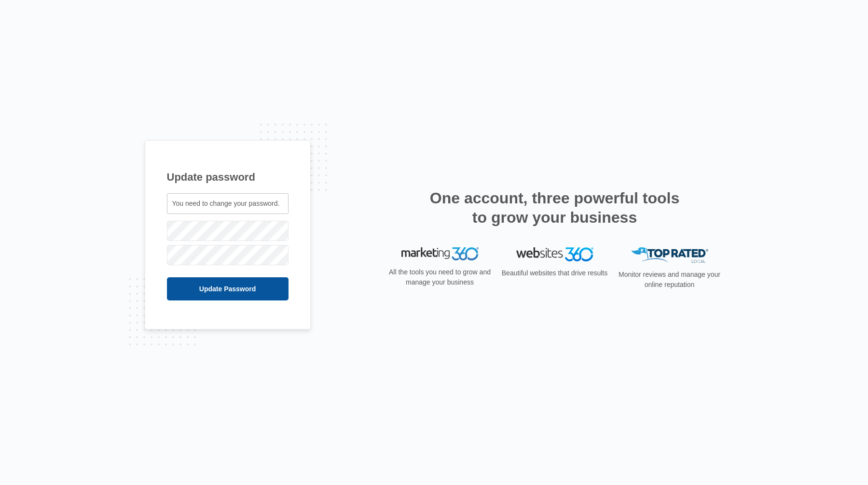  Describe the element at coordinates (669, 280) in the screenshot. I see `p: Monitor reviews and manage your online reputation` at that location.